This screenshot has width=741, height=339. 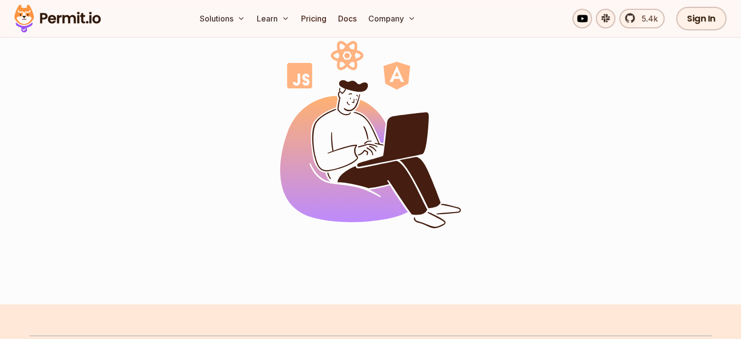 What do you see at coordinates (642, 19) in the screenshot?
I see `a: 5.4k` at bounding box center [642, 19].